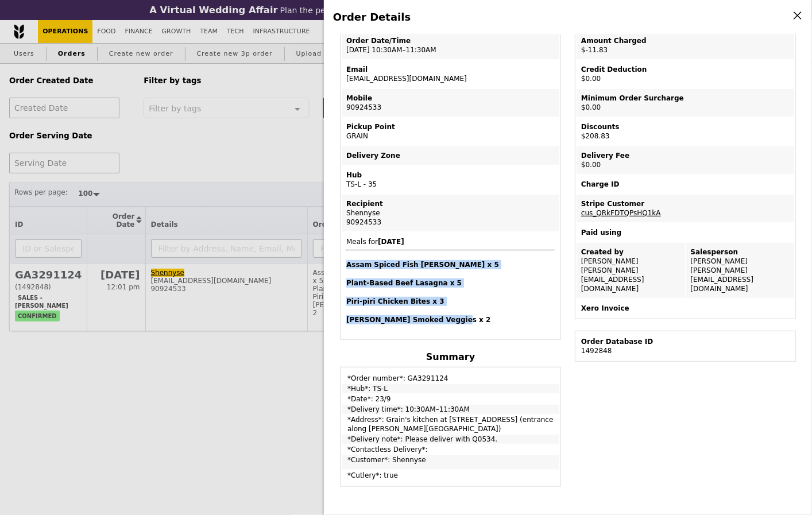 The width and height of the screenshot is (812, 515). Describe the element at coordinates (685, 184) in the screenshot. I see `div: Charge ID` at that location.